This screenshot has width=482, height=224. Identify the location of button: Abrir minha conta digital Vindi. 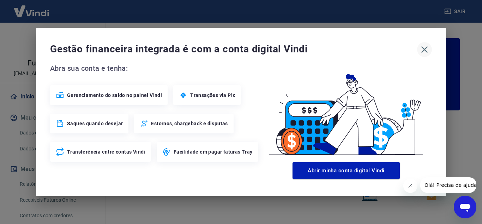
(346, 170).